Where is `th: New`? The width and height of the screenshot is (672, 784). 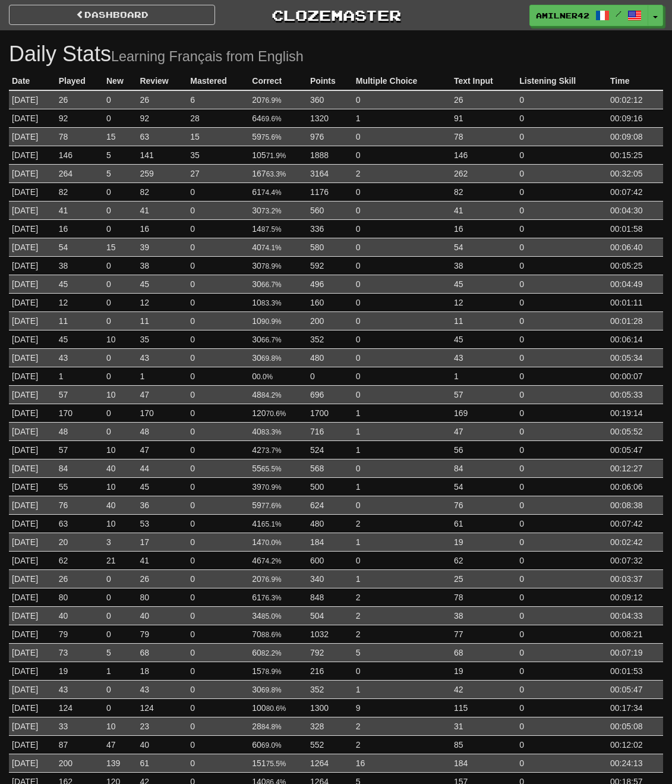 th: New is located at coordinates (120, 80).